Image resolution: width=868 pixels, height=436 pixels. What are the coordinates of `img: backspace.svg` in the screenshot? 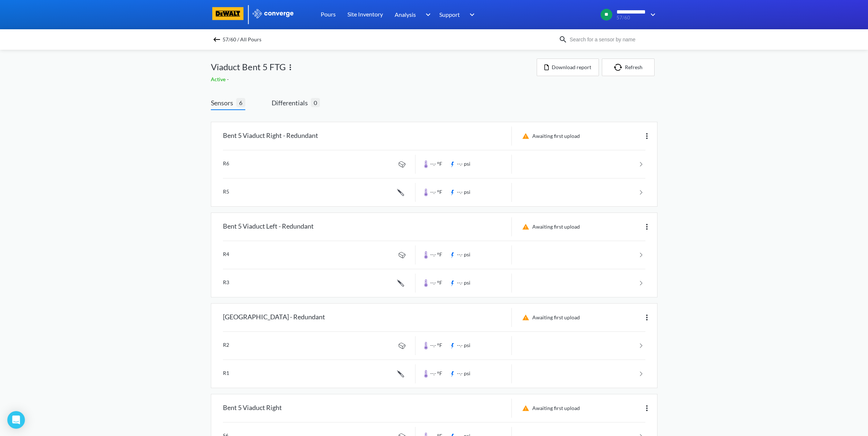 It's located at (217, 40).